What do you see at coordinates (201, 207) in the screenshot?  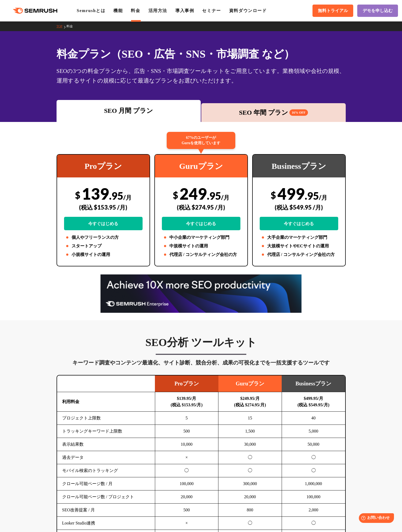 I see `div: 249` at bounding box center [201, 207].